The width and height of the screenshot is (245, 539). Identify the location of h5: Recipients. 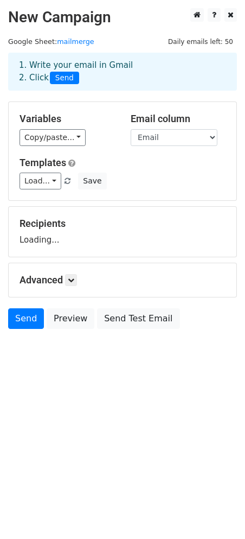
(123, 224).